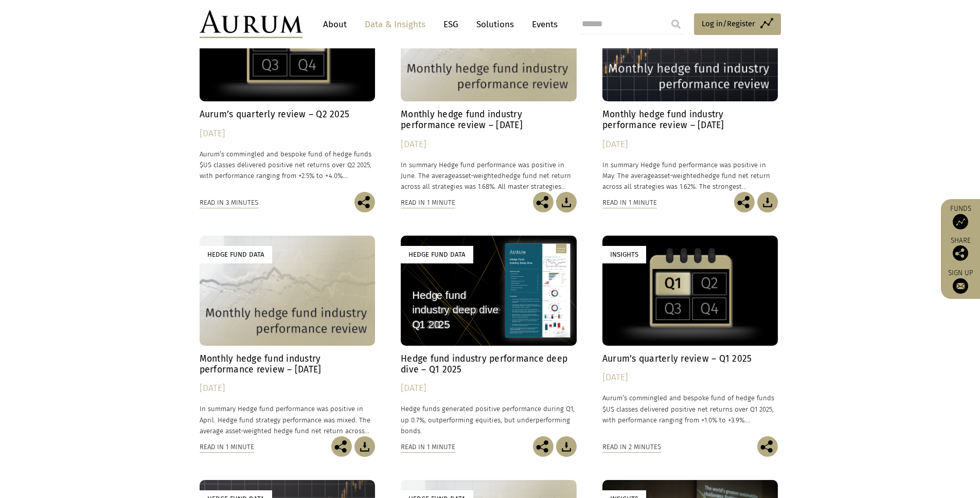  I want to click on input: Submit, so click(676, 24).